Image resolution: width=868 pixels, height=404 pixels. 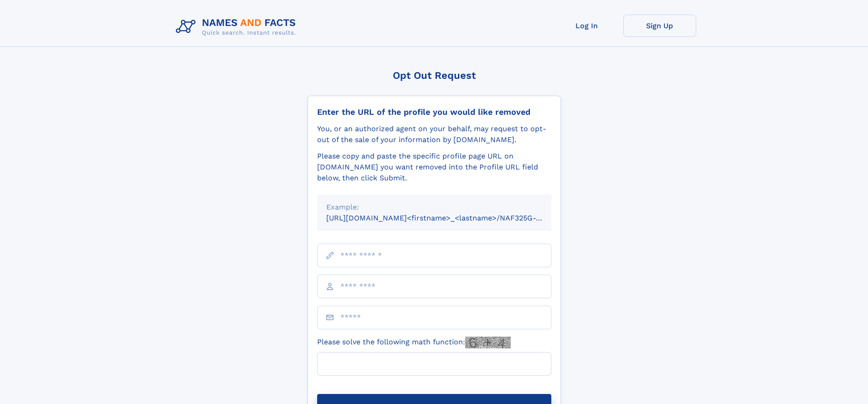 I want to click on div: Opt Out Request, so click(x=434, y=75).